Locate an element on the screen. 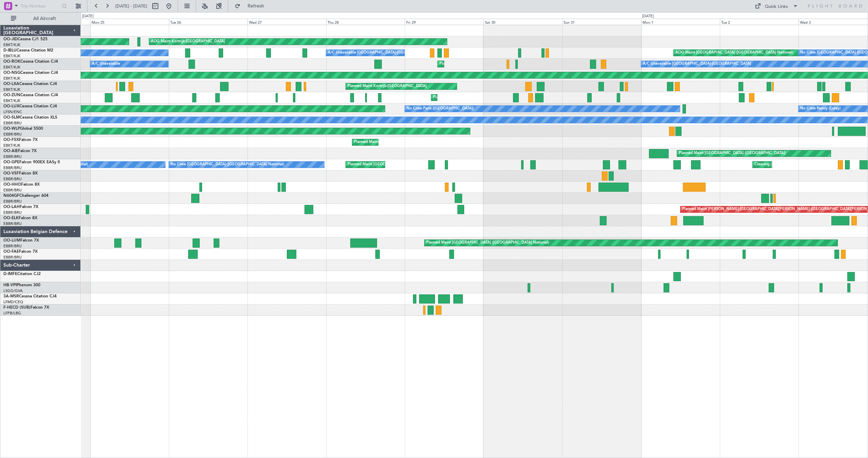 The image size is (868, 458). span: Refresh is located at coordinates (256, 6).